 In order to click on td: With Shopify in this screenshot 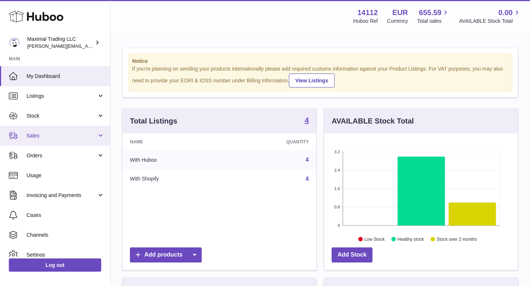, I will do `click(175, 179)`.